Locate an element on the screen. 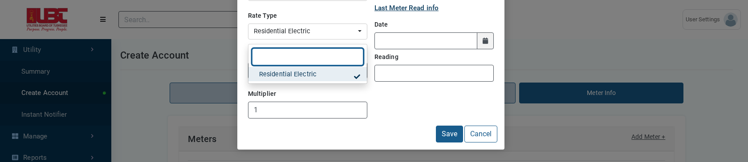  span: Residential Electric is located at coordinates (287, 75).